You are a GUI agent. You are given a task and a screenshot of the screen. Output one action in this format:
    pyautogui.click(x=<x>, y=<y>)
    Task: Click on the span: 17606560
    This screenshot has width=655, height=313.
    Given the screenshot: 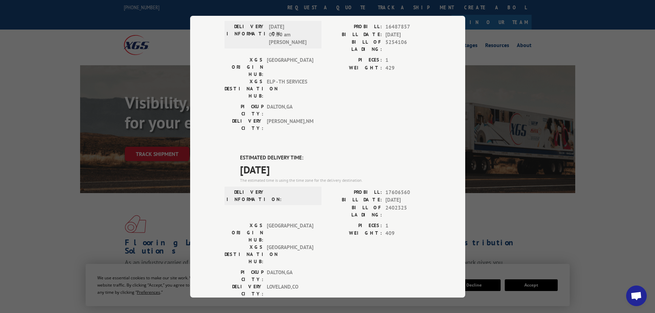 What is the action you would take?
    pyautogui.click(x=408, y=192)
    